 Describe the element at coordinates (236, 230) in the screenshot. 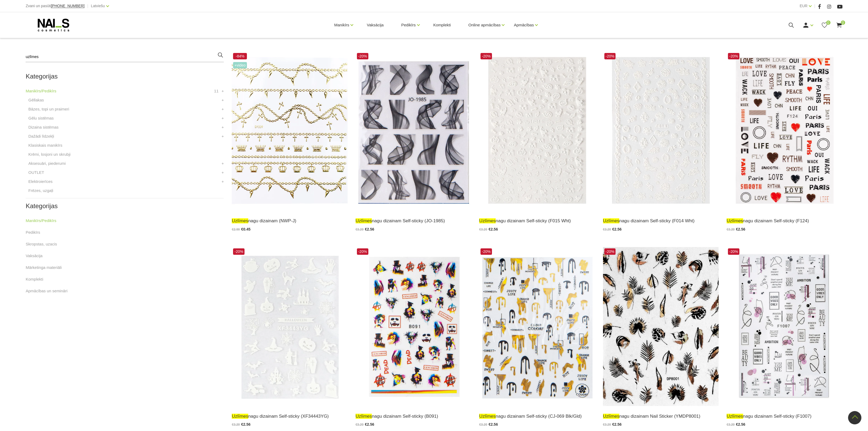

I see `span: €2.90` at that location.